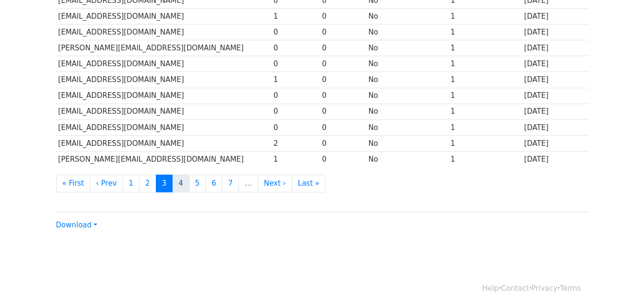 The height and width of the screenshot is (308, 644). I want to click on a: 1, so click(131, 183).